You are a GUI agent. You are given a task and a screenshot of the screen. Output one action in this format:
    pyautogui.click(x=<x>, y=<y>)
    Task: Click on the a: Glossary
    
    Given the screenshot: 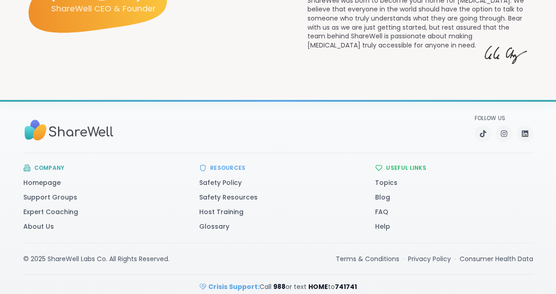 What is the action you would take?
    pyautogui.click(x=214, y=227)
    